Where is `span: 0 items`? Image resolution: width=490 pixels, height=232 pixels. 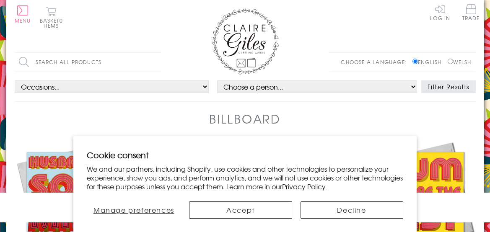 span: 0 items is located at coordinates (53, 23).